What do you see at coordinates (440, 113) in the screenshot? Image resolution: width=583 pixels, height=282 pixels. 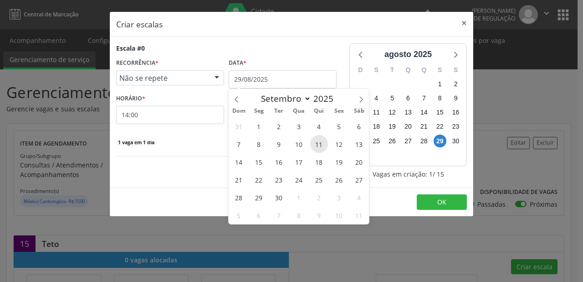 I see `span: sexta-feira, 15 de agosto de 2025` at bounding box center [440, 113].